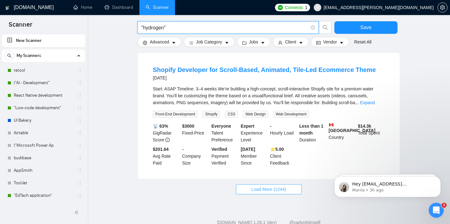  I want to click on a: New Scanner, so click(43, 41).